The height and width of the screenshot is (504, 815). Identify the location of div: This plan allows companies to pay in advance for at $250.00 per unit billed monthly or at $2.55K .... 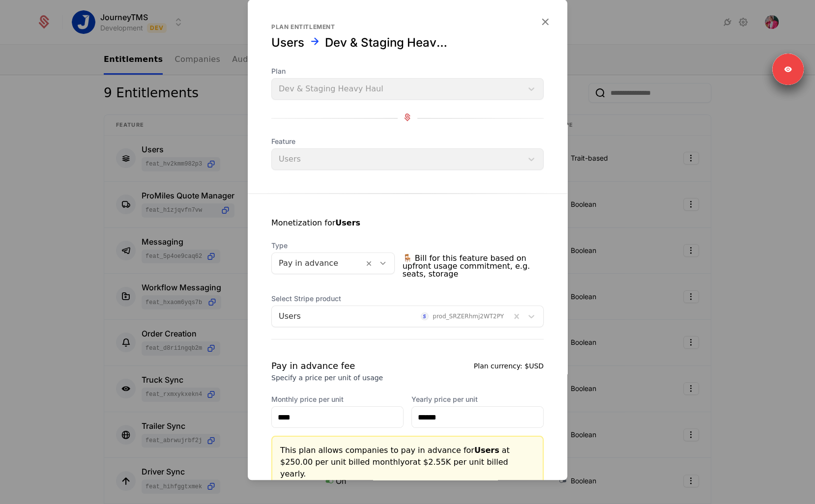
(407, 462).